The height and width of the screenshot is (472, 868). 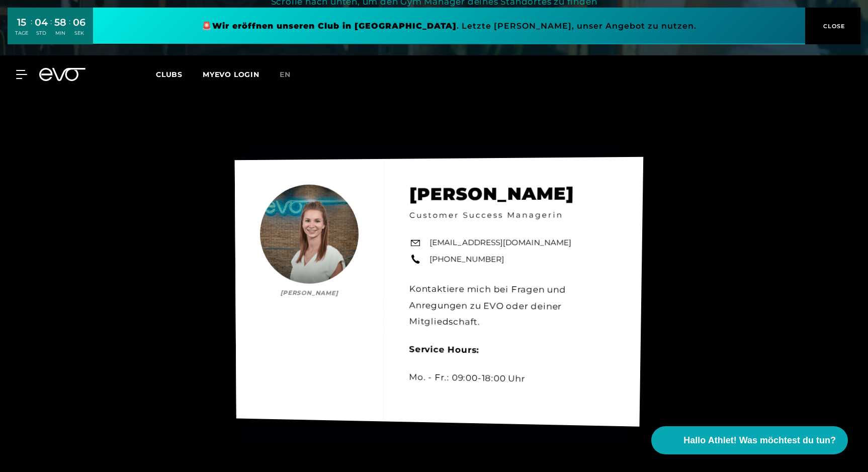 I want to click on div: TAGE, so click(x=21, y=33).